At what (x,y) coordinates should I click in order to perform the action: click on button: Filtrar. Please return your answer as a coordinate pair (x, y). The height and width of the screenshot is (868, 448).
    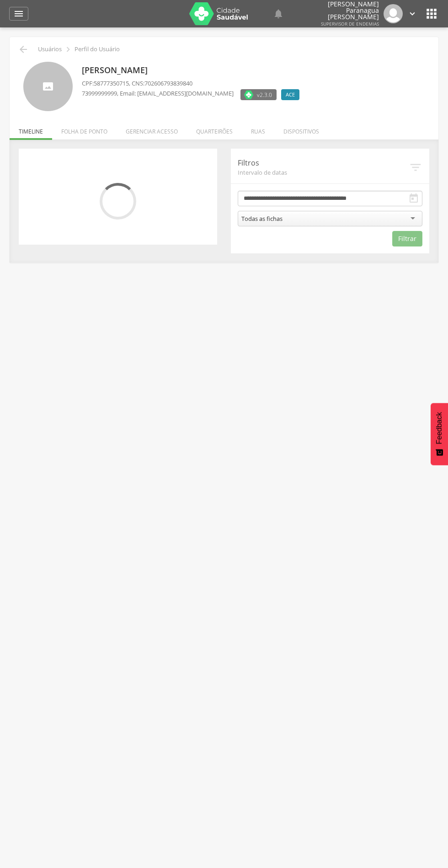
    Looking at the image, I should click on (407, 239).